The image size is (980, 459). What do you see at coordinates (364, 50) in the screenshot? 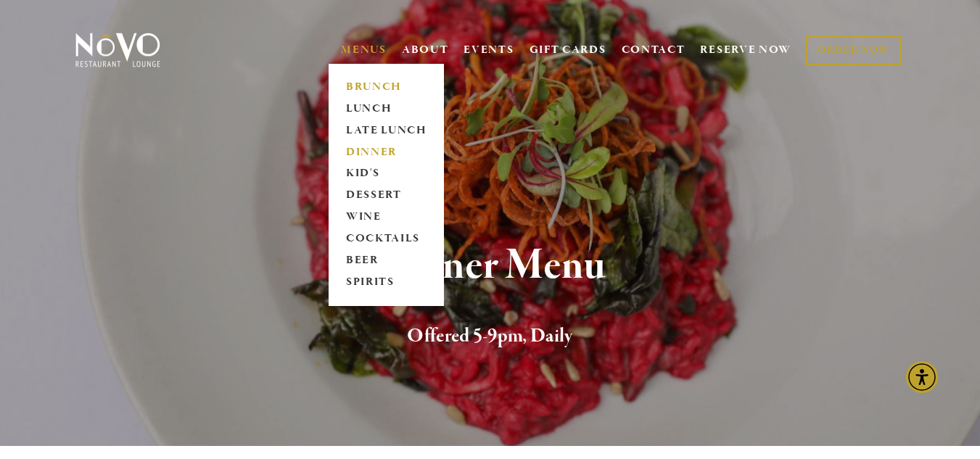
I see `a: MENUS` at bounding box center [364, 50].